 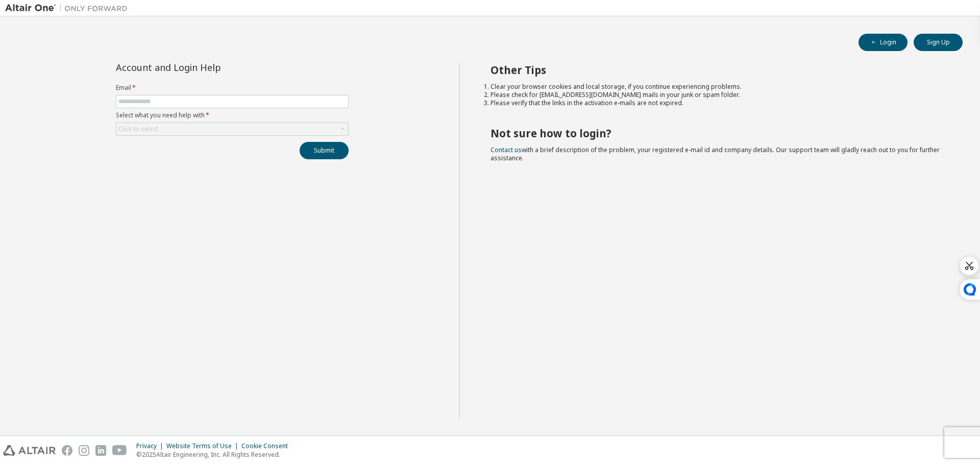 What do you see at coordinates (267, 446) in the screenshot?
I see `div: Cookie Consent` at bounding box center [267, 446].